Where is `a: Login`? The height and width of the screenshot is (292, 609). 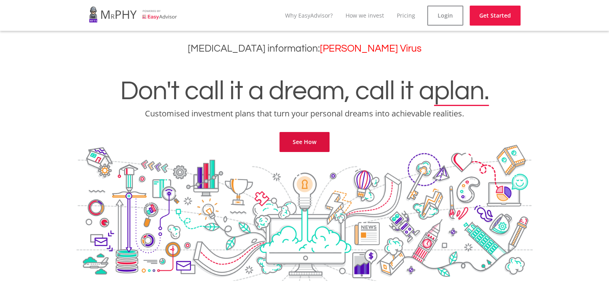 a: Login is located at coordinates (445, 16).